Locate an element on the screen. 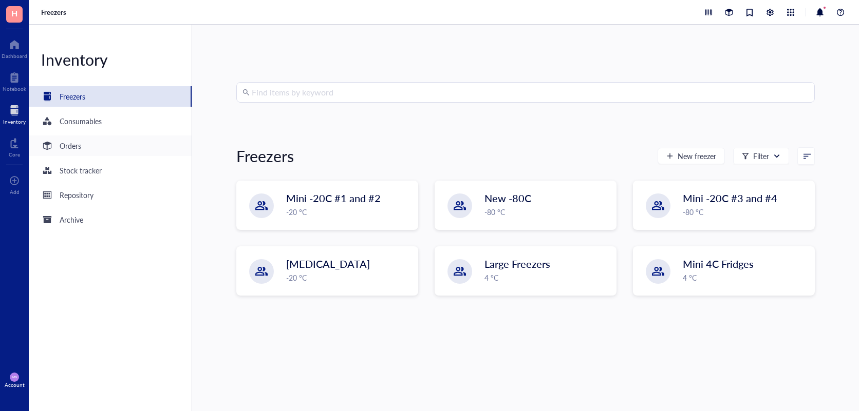  a: Consumables is located at coordinates (110, 121).